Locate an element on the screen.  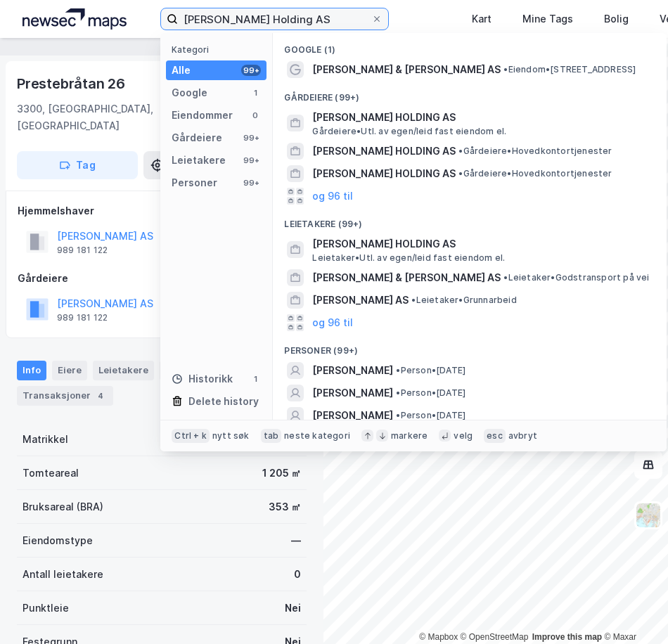
div: Hjemmelshaver is located at coordinates (162, 211).